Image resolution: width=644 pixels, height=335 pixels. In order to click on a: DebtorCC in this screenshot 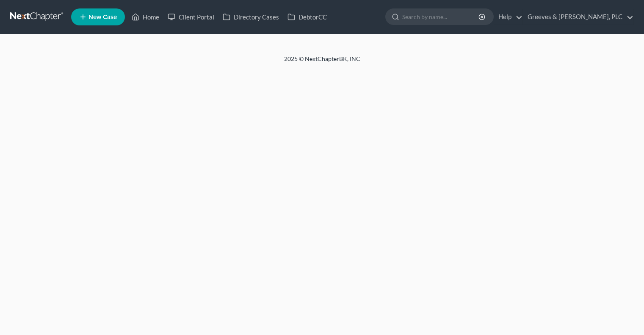, I will do `click(307, 17)`.